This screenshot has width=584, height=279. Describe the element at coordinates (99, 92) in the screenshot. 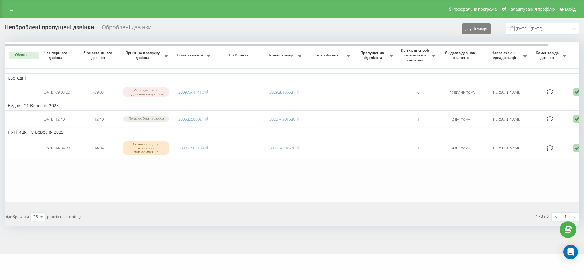

I see `td: 09:03` at that location.